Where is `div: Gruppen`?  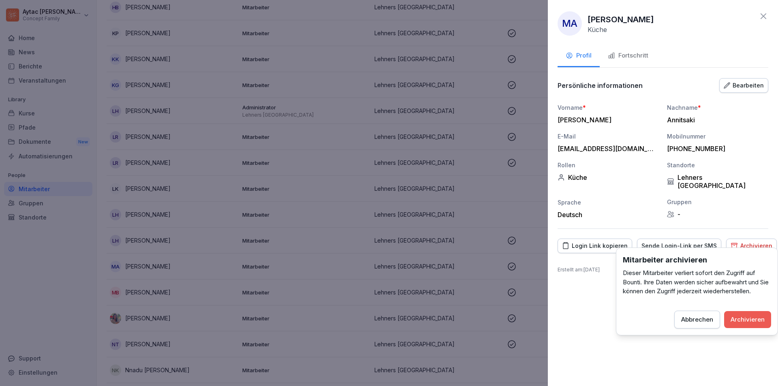
div: Gruppen is located at coordinates (718, 202).